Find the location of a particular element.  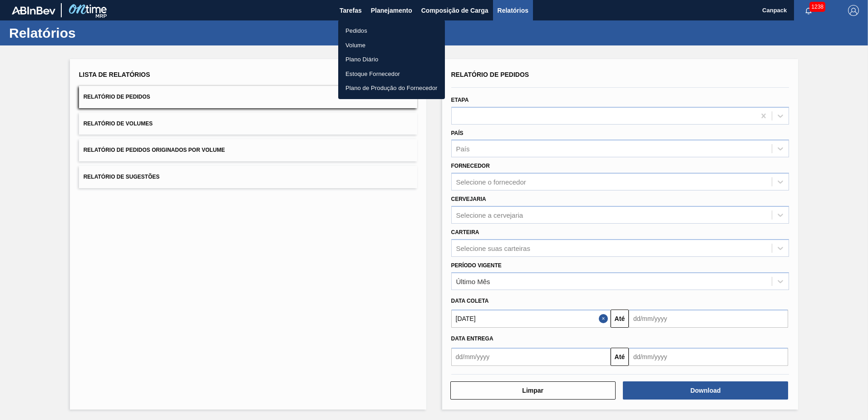

li: Estoque Fornecedor is located at coordinates (391, 74).